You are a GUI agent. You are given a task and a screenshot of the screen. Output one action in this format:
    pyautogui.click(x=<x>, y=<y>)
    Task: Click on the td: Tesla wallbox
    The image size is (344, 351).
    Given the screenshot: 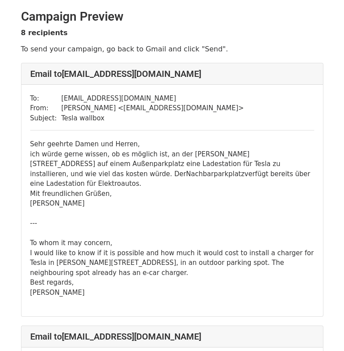 What is the action you would take?
    pyautogui.click(x=153, y=118)
    